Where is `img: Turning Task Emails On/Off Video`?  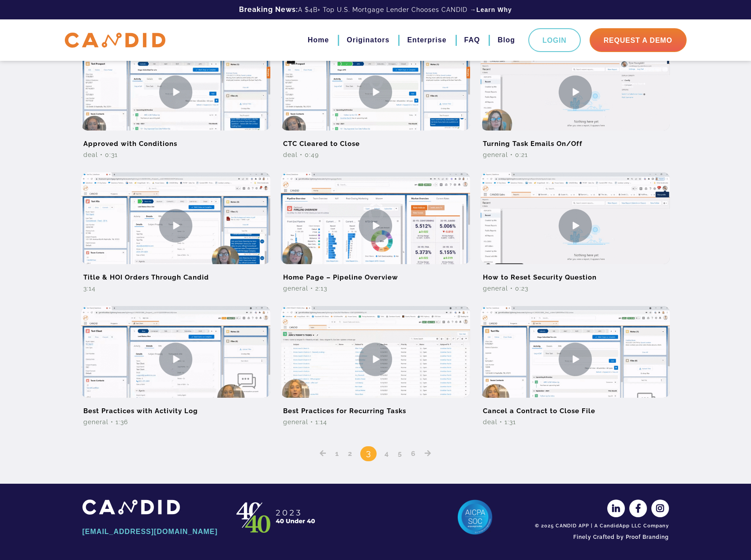
img: Turning Task Emails On/Off Video is located at coordinates (575, 92).